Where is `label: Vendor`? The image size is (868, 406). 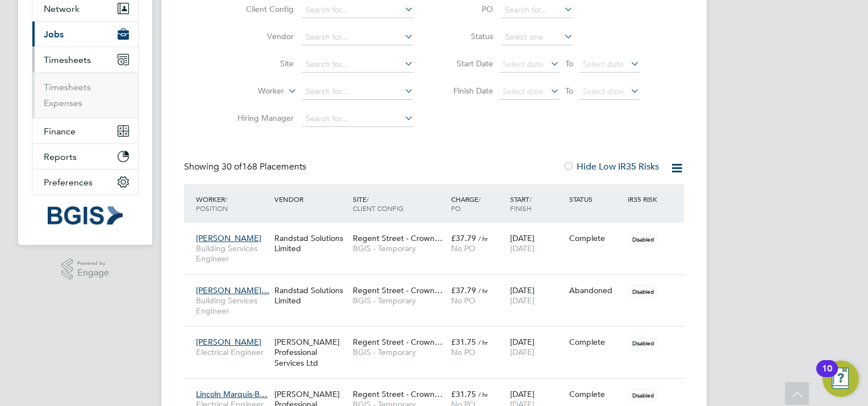 label: Vendor is located at coordinates (261, 36).